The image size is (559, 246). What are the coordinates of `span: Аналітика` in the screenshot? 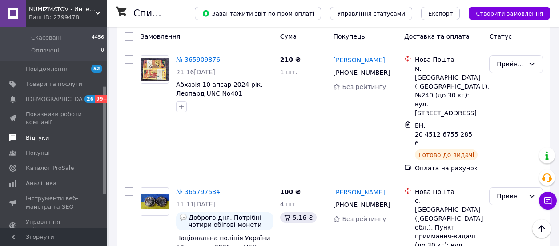 It's located at (41, 183).